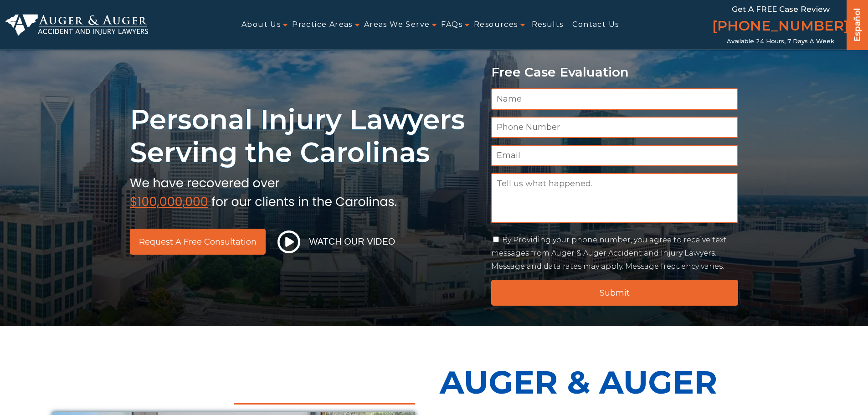 The image size is (868, 415). Describe the element at coordinates (496, 25) in the screenshot. I see `a: Resources` at that location.